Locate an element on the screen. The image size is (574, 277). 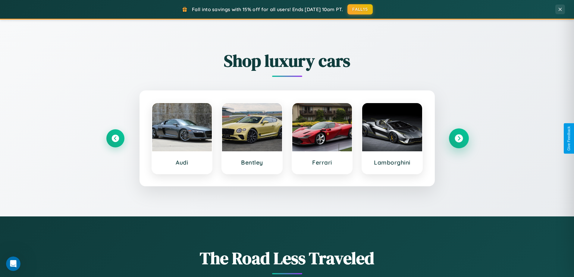
h1: The Road Less Traveled is located at coordinates (287, 258).